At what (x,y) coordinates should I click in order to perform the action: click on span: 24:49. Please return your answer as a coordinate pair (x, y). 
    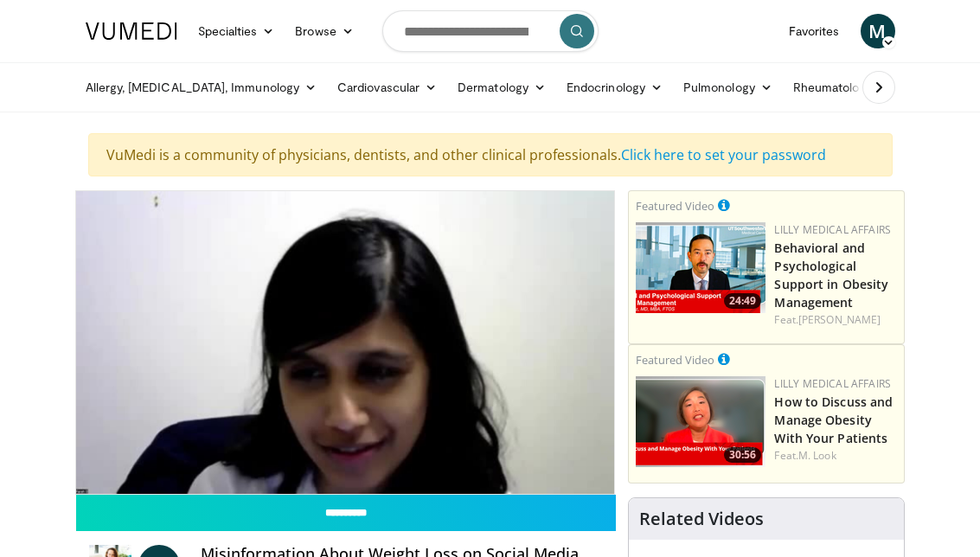
    Looking at the image, I should click on (742, 301).